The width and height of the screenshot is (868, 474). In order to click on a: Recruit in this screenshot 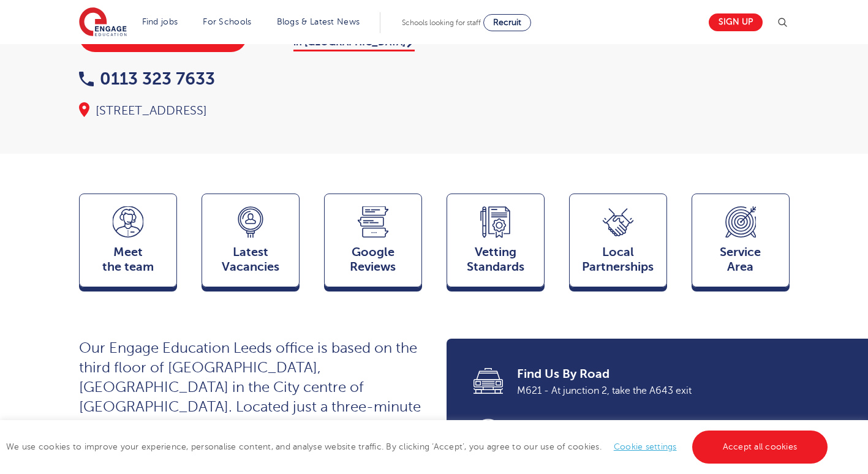, I will do `click(507, 23)`.